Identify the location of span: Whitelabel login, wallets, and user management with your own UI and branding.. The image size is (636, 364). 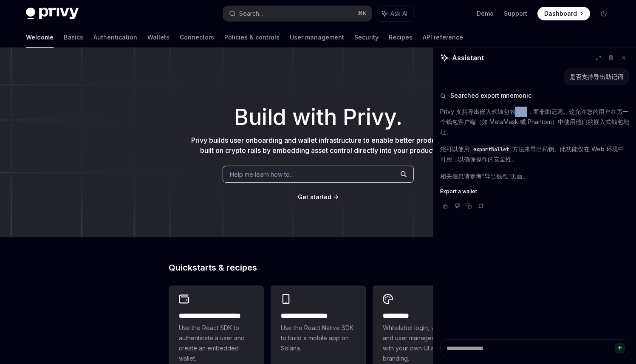
(420, 343).